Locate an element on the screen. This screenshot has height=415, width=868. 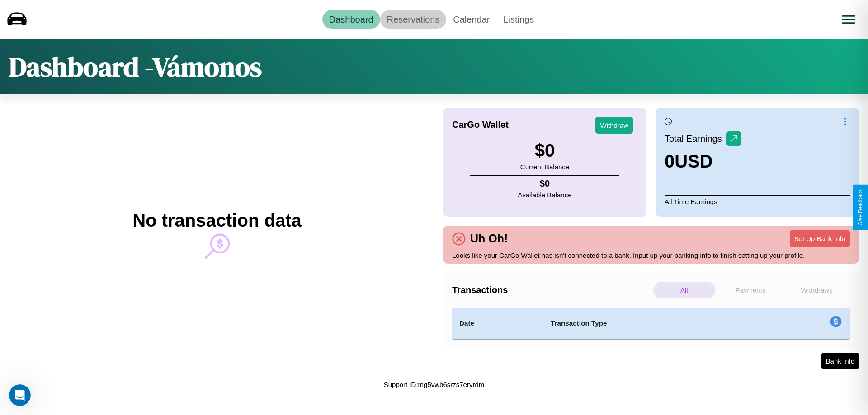
a: Dashboard is located at coordinates (352, 19).